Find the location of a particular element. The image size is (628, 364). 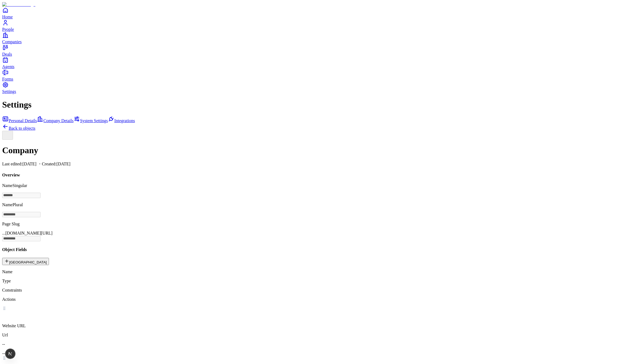

p: Actions is located at coordinates (314, 299).